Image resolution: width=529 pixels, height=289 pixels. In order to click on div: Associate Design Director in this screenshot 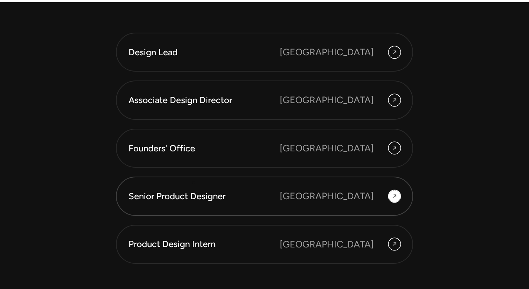, I will do `click(204, 100)`.